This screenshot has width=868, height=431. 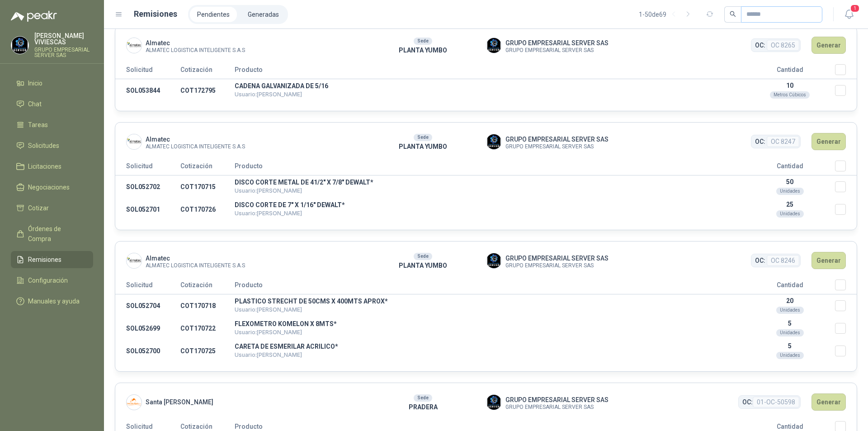 What do you see at coordinates (52, 208) in the screenshot?
I see `a: Cotizar` at bounding box center [52, 208].